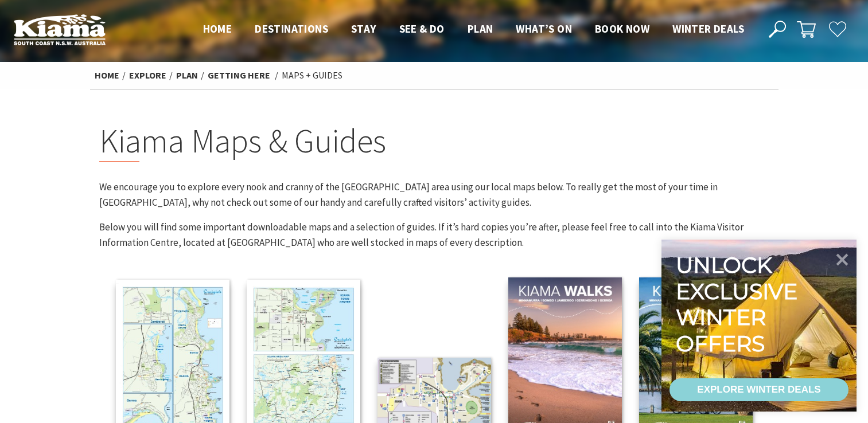 The height and width of the screenshot is (423, 868). What do you see at coordinates (60, 29) in the screenshot?
I see `img: Kiama Logo` at bounding box center [60, 29].